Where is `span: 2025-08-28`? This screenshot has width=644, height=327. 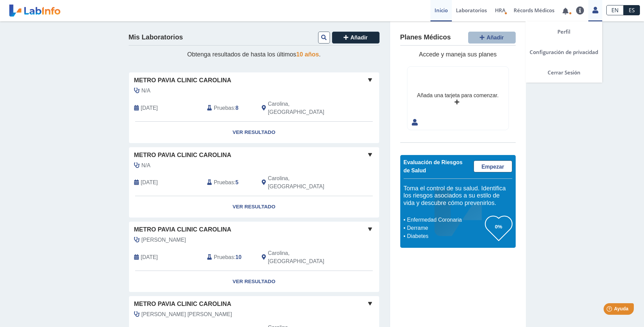
span: 2025-08-28 is located at coordinates (149, 257).